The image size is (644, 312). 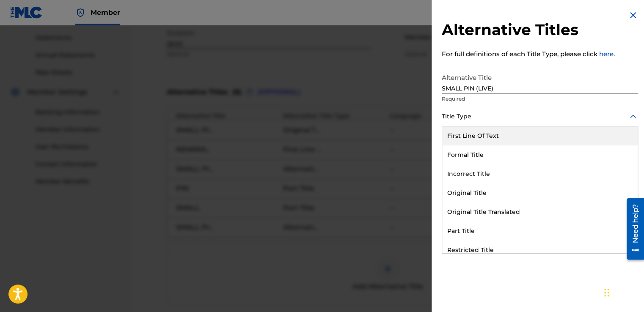 What do you see at coordinates (540, 136) in the screenshot?
I see `div: First Line Of Text` at bounding box center [540, 136].